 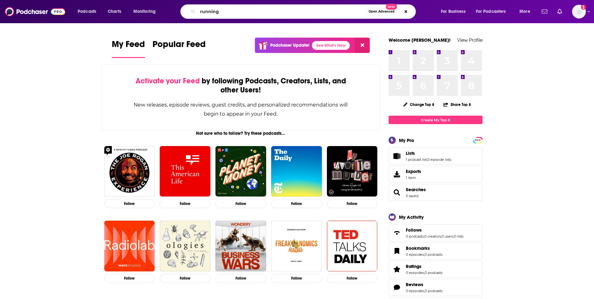 I want to click on span: Reviews, so click(x=436, y=287).